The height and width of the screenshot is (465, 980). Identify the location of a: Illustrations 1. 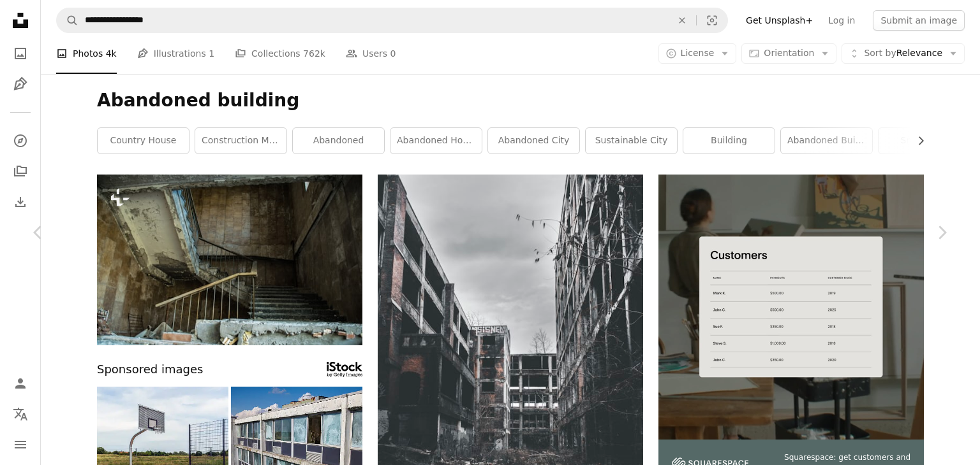
(175, 53).